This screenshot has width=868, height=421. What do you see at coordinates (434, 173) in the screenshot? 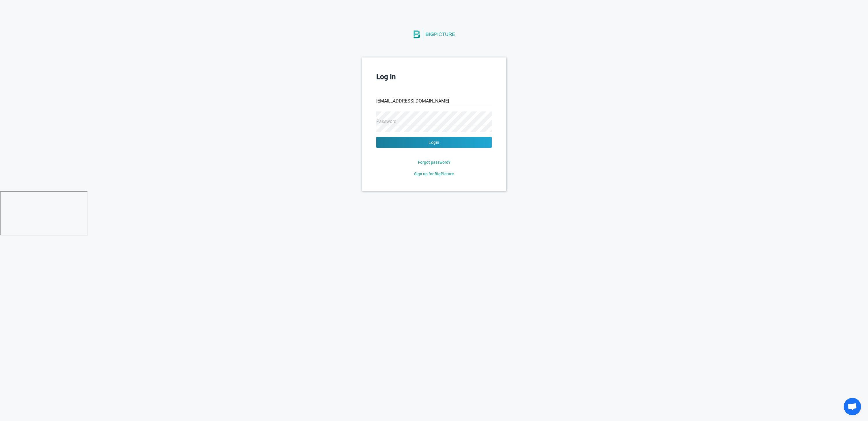
I see `span: Sign up for BigPicture` at bounding box center [434, 173].